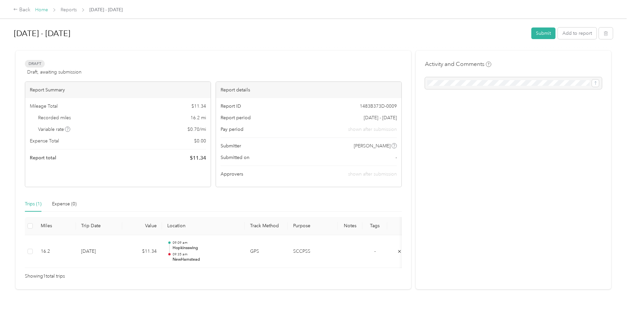  Describe the element at coordinates (458, 64) in the screenshot. I see `h4: Activity and Comments` at that location.